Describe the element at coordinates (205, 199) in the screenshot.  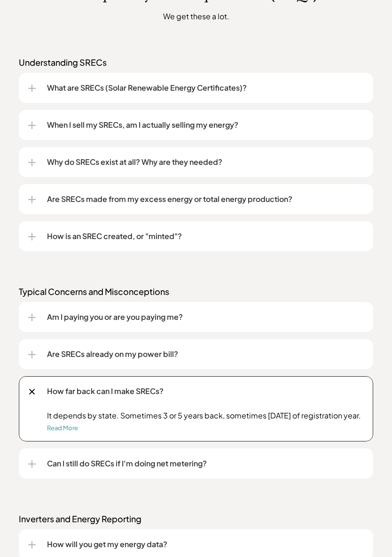
I see `p: Are SRECs made from my excess energy or total energy production?` at that location.